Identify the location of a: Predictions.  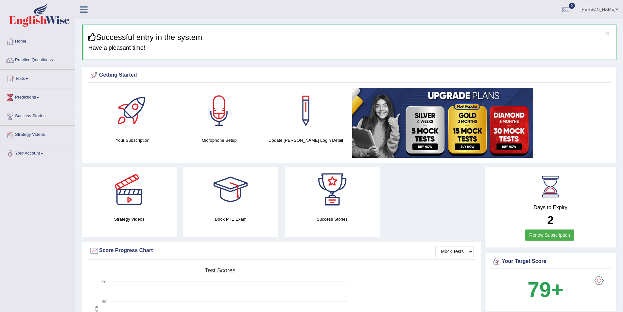
(38, 97).